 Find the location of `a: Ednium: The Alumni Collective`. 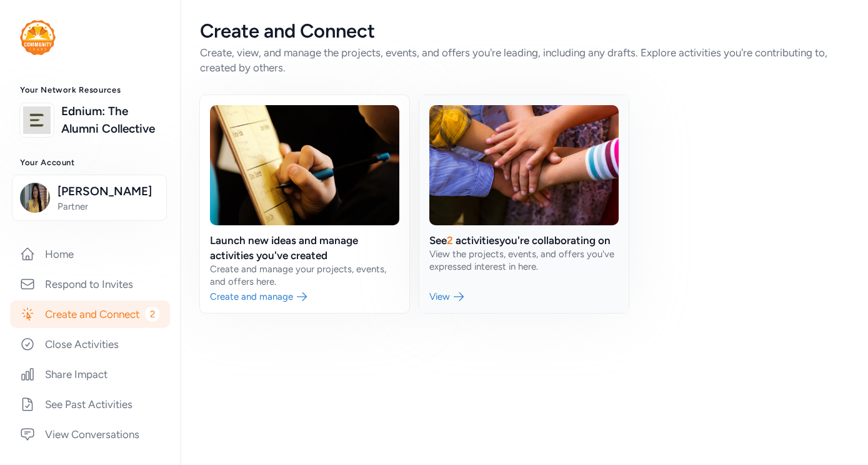

a: Ednium: The Alumni Collective is located at coordinates (111, 120).